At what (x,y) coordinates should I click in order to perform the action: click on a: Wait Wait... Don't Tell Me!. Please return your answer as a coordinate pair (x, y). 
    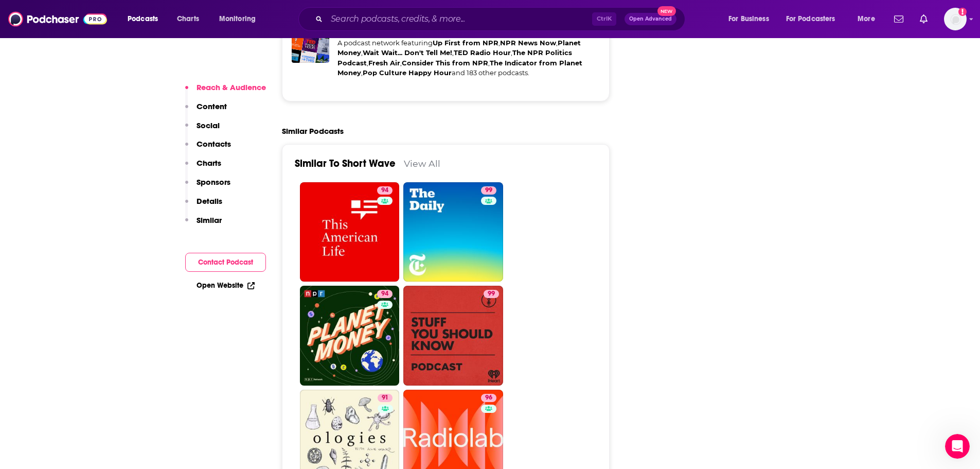
    Looking at the image, I should click on (408, 52).